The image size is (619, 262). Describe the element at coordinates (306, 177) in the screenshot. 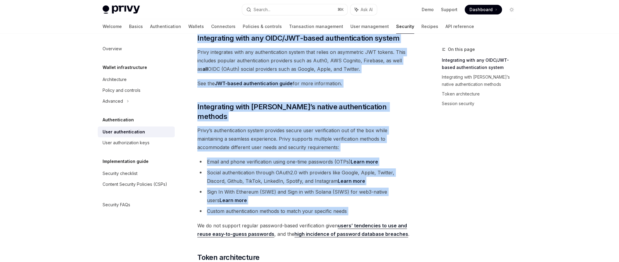

I see `li: Social authentication through OAuth2.0 with providers like Google, Apple, Twitter, Discord, Githu...` at that location.